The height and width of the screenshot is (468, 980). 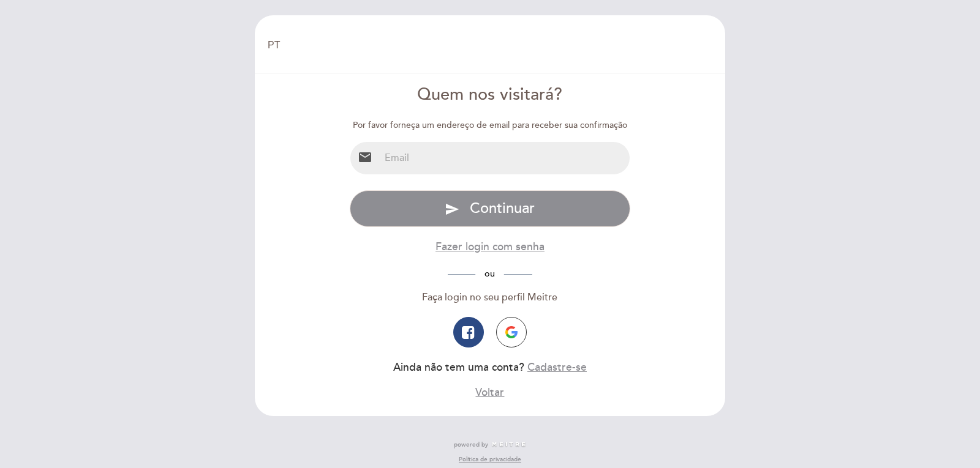 I want to click on input: Email, so click(x=505, y=158).